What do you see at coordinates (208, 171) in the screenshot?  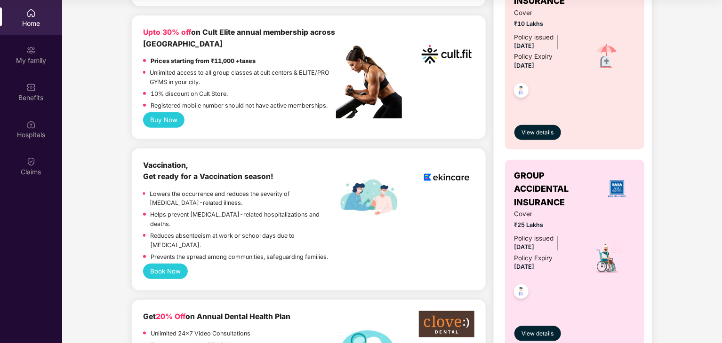 I see `b: Vaccination, Get ready for a Vaccination season!` at bounding box center [208, 171].